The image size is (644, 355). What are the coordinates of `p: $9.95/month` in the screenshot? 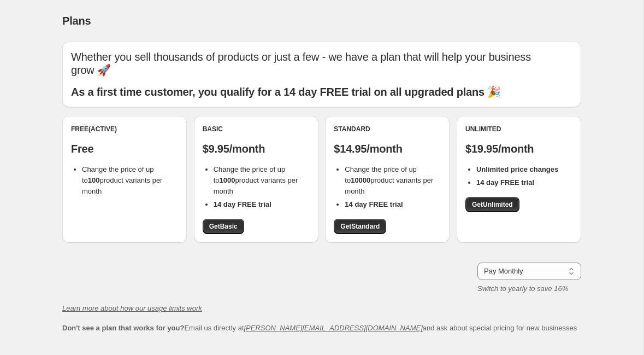 It's located at (256, 149).